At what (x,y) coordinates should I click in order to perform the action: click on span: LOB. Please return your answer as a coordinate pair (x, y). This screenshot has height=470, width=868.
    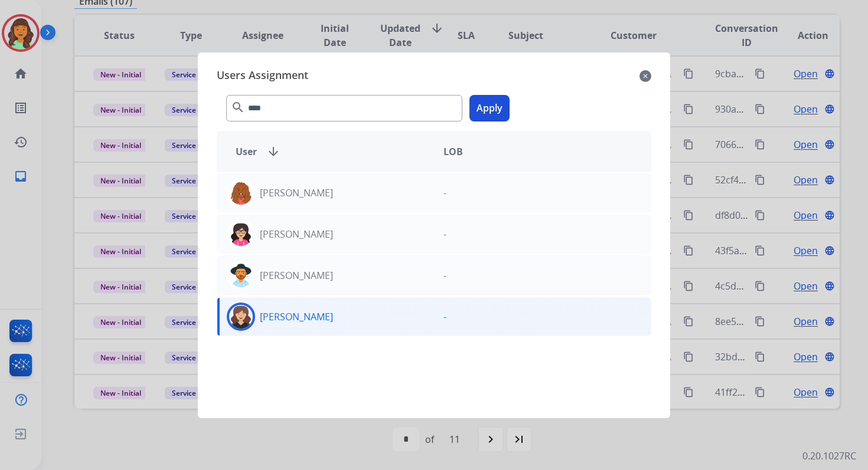
    Looking at the image, I should click on (453, 152).